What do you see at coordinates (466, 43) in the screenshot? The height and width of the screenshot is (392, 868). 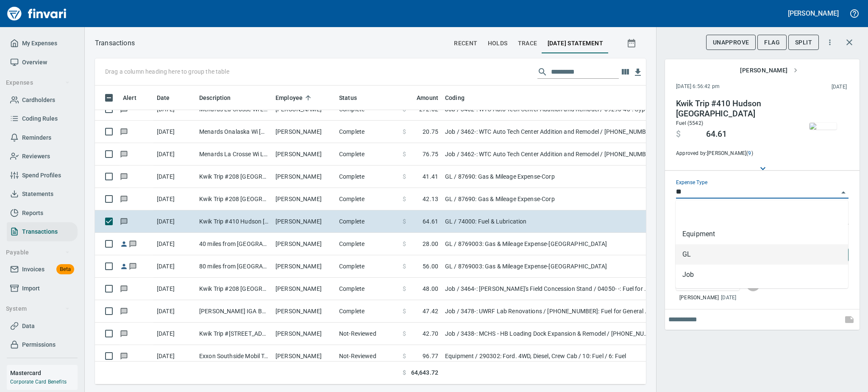 I see `span: recent` at bounding box center [466, 43].